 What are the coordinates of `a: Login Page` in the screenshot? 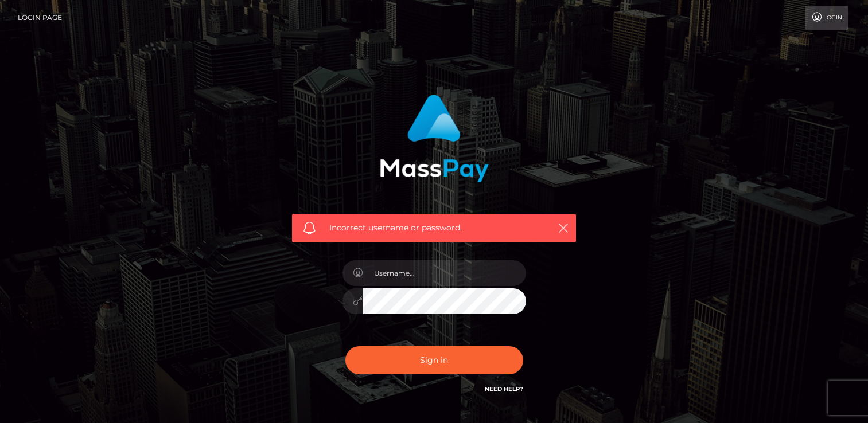 It's located at (39, 18).